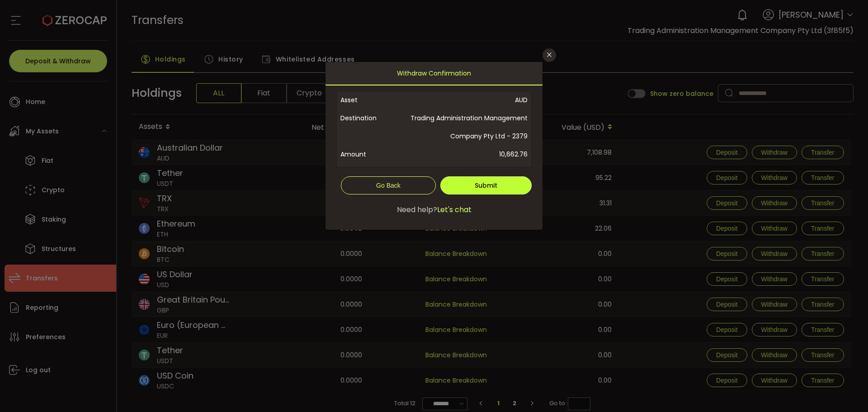  What do you see at coordinates (417, 210) in the screenshot?
I see `span: Need help?` at bounding box center [417, 210].